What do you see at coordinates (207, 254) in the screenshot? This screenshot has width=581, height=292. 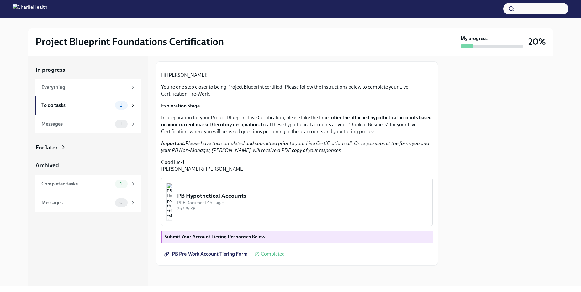 I see `span: PB Pre-Work Account Tiering Form` at bounding box center [207, 254].